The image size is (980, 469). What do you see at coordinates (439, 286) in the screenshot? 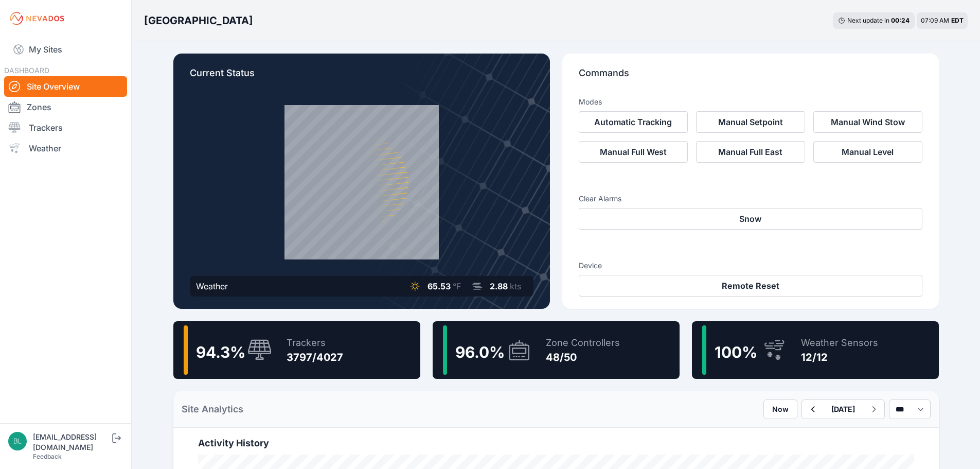
I see `span: 65.53` at bounding box center [439, 286].